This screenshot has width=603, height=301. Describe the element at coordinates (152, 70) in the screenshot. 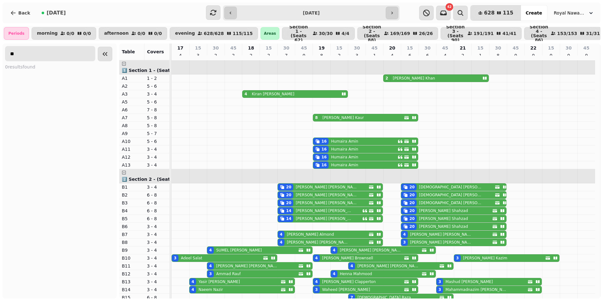

I see `span: 1️⃣ Section 1 - (Seats 62)` at that location.